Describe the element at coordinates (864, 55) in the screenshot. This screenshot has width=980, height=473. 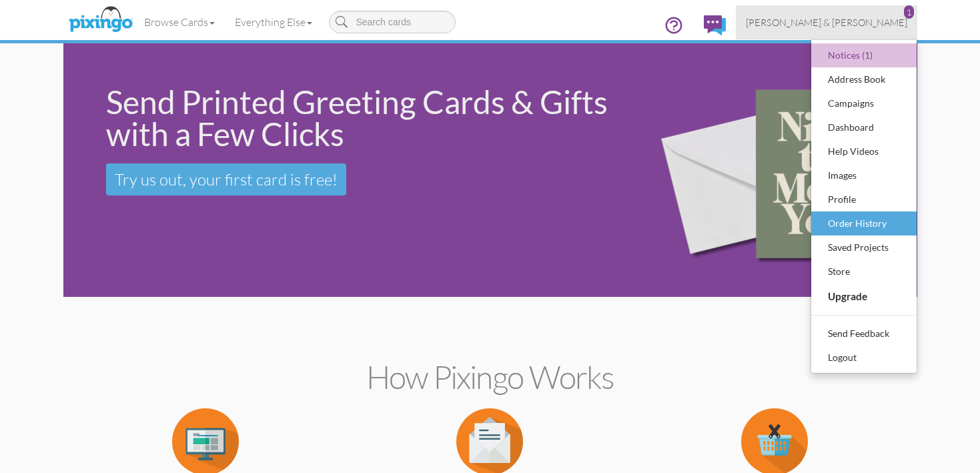
I see `div: Notices (1)` at that location.